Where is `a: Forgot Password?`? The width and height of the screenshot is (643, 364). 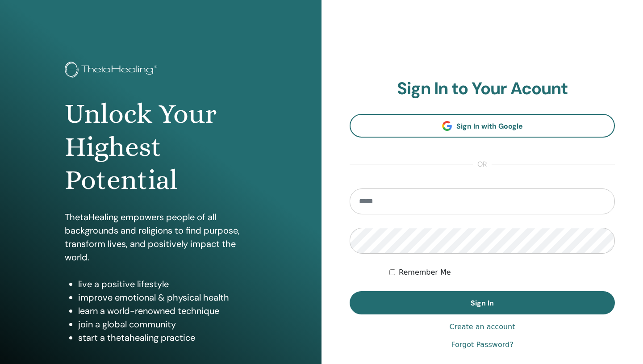 a: Forgot Password? is located at coordinates (482, 344).